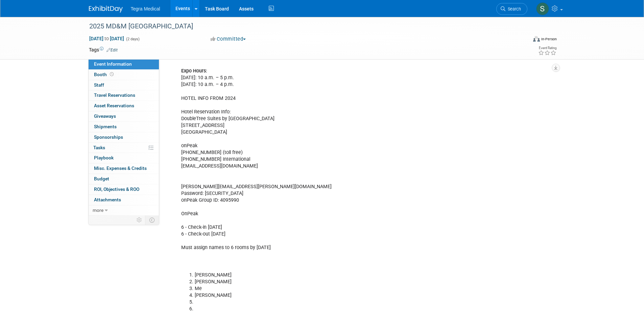 The image size is (644, 311). What do you see at coordinates (120, 168) in the screenshot?
I see `span: Misc. Expenses & Credits` at bounding box center [120, 168].